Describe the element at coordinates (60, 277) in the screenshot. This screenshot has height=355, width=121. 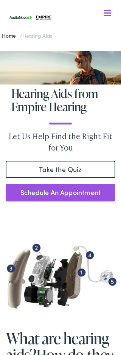
I see `img: Disagram showing parts of a hearing aid used by Empire Hearing in New York.` at that location.